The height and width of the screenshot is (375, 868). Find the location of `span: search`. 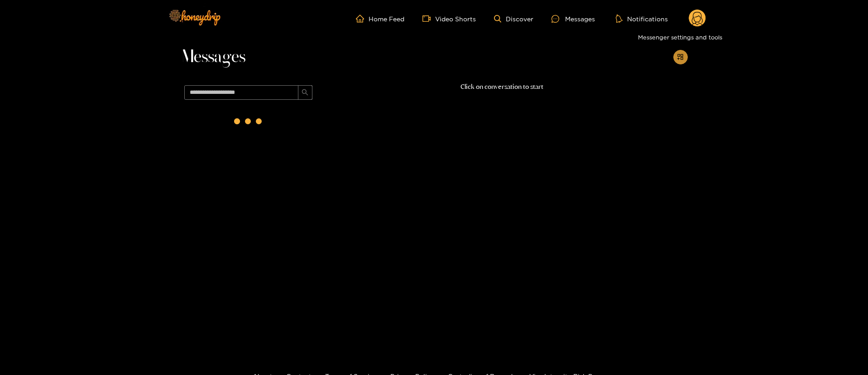

span: search is located at coordinates (305, 92).